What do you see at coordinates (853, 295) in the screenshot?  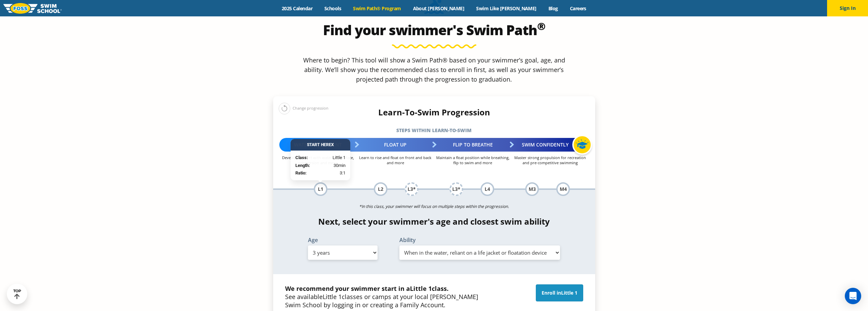 I see `div: Open Intercom Messenger` at bounding box center [853, 295].